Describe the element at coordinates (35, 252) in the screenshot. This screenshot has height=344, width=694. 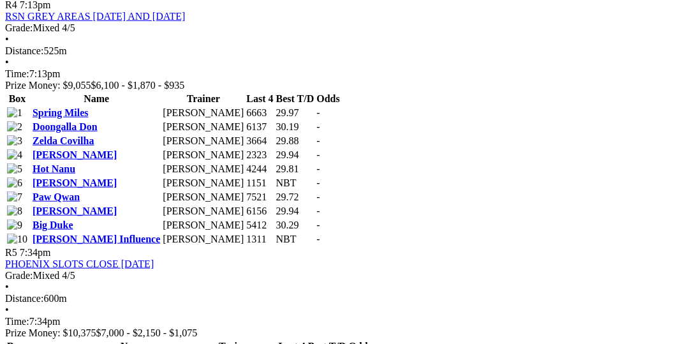
I see `span: 7:34pm` at that location.